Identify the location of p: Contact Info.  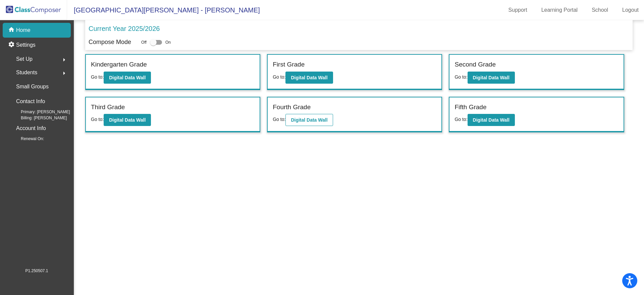
(31, 101).